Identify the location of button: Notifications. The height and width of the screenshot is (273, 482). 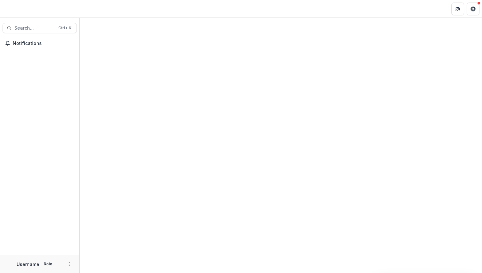
(40, 43).